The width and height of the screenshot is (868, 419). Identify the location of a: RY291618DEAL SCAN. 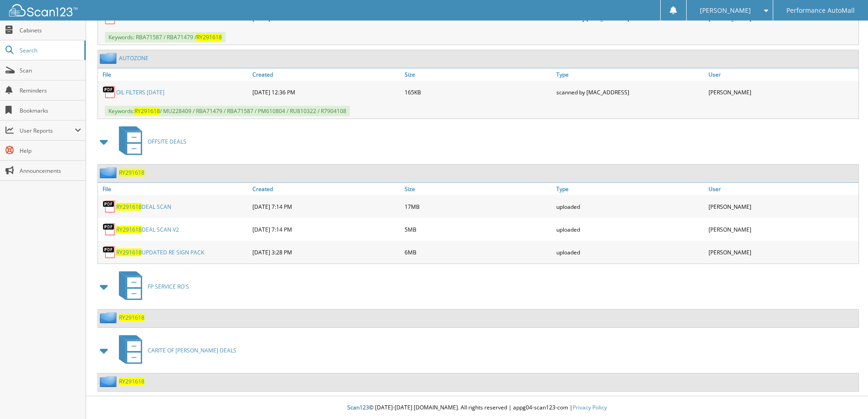
(144, 206).